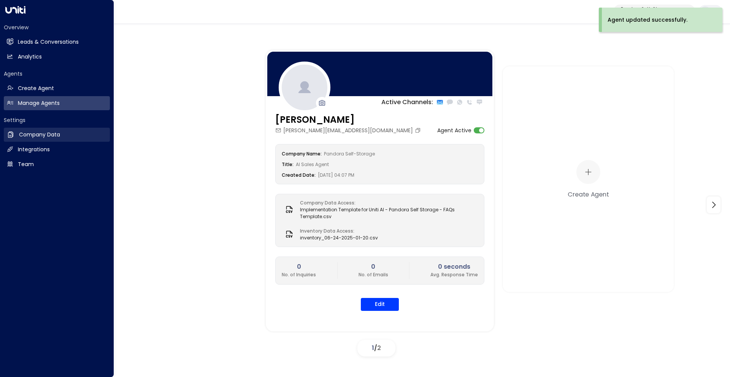  Describe the element at coordinates (339, 238) in the screenshot. I see `span: inventory_06-24-2025-01-20.csv` at that location.